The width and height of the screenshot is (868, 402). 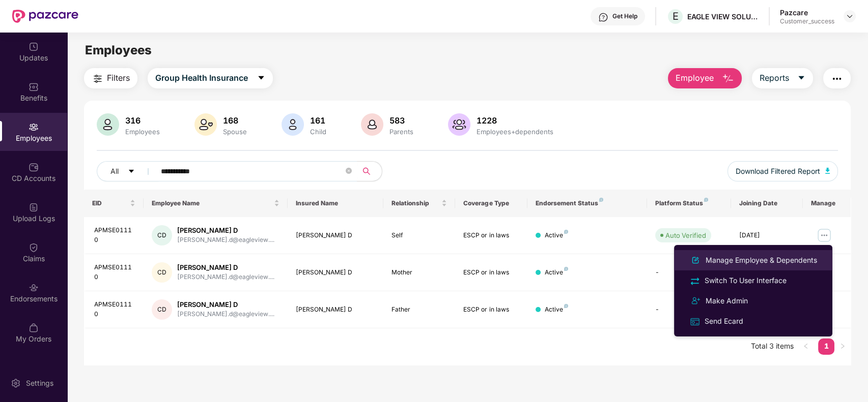 What do you see at coordinates (335, 204) in the screenshot?
I see `th: Insured Name` at bounding box center [335, 204].